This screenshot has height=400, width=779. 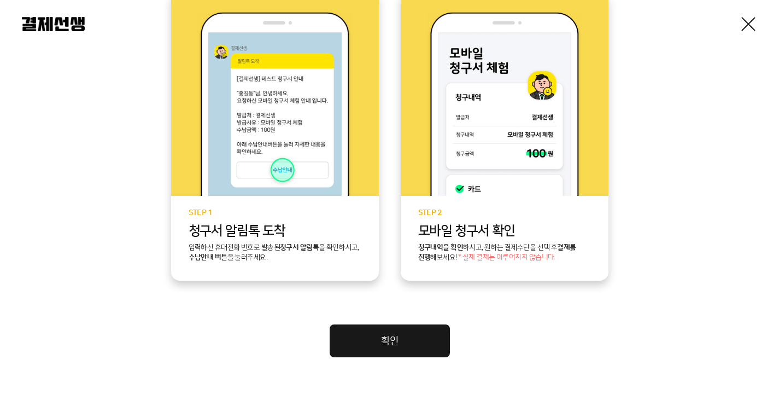 What do you see at coordinates (505, 231) in the screenshot?
I see `p: 모바일 청구서 확인` at bounding box center [505, 231].